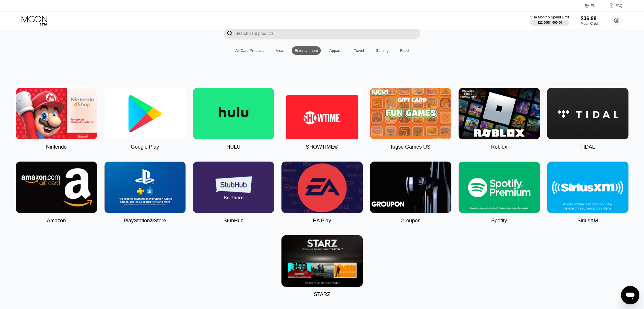  Describe the element at coordinates (411, 147) in the screenshot. I see `div: Kigso Games US` at that location.